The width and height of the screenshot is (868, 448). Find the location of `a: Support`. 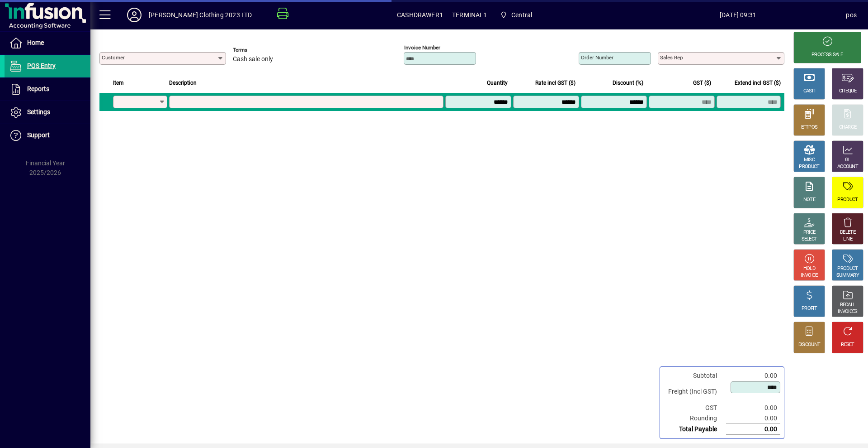

a: Support is located at coordinates (48, 135).